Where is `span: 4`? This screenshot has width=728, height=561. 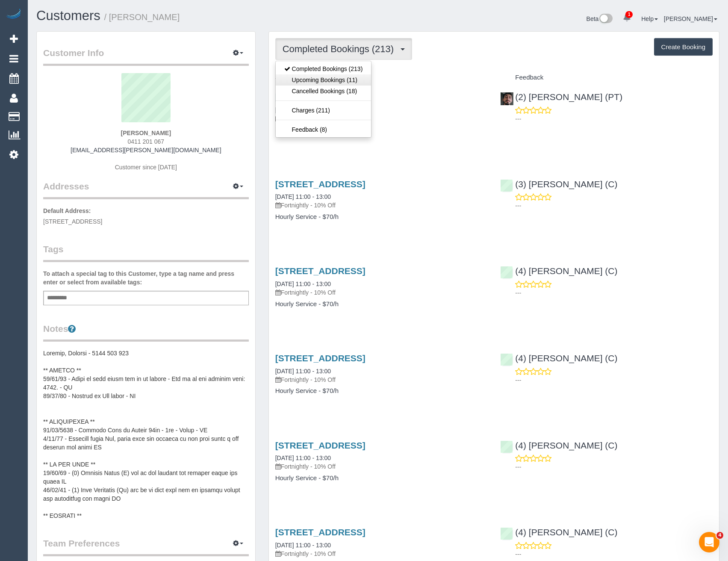 span: 4 is located at coordinates (720, 536).